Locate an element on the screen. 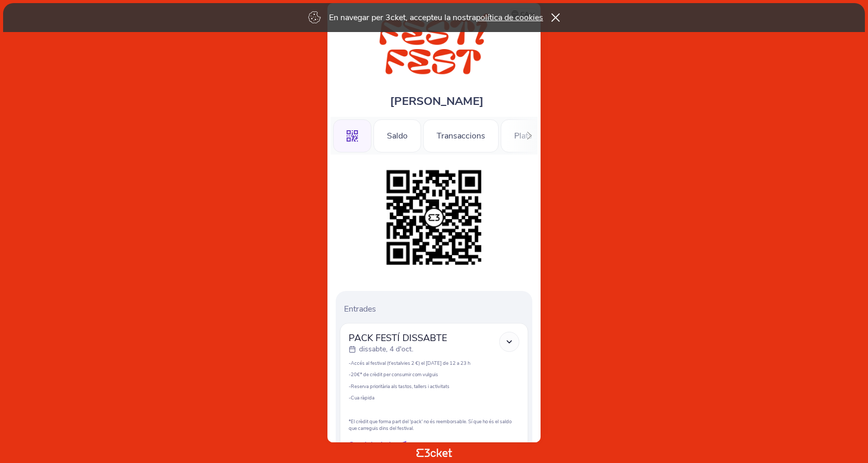 This screenshot has height=463, width=868. div: Plats is located at coordinates (523, 136).